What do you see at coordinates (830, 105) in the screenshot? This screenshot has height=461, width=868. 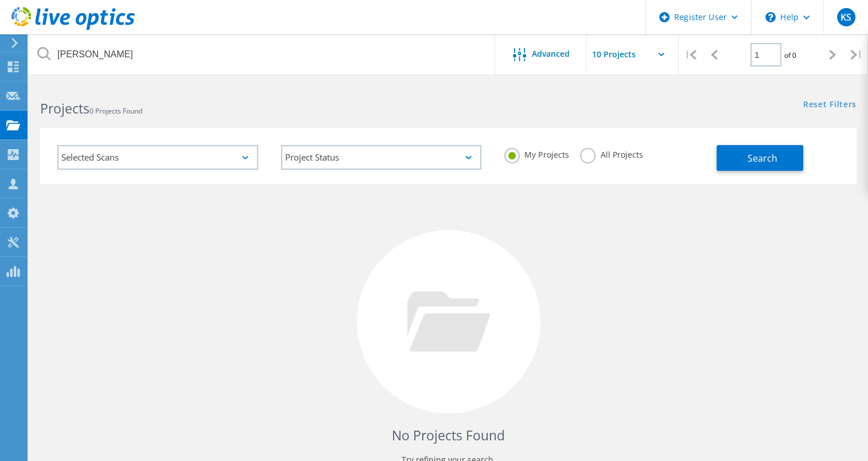 I see `a: Reset Filters` at bounding box center [830, 105].